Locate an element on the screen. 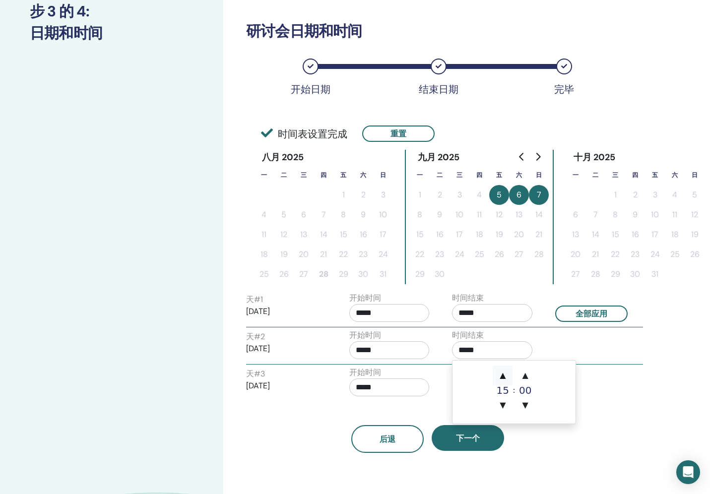 The image size is (710, 494). label: 天 # 1 is located at coordinates (255, 300).